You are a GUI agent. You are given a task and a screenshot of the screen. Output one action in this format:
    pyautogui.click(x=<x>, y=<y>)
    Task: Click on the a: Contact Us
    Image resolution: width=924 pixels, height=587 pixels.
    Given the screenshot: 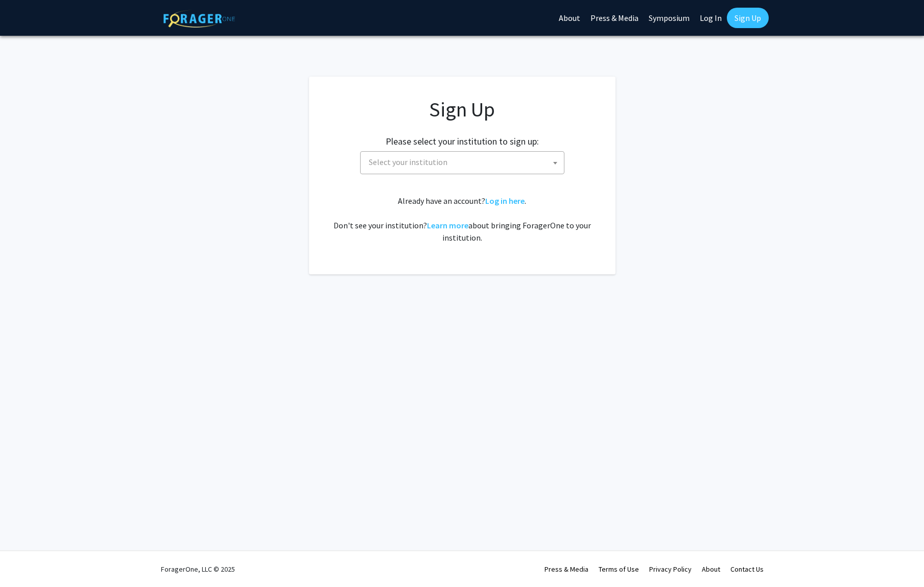 What is the action you would take?
    pyautogui.click(x=747, y=569)
    